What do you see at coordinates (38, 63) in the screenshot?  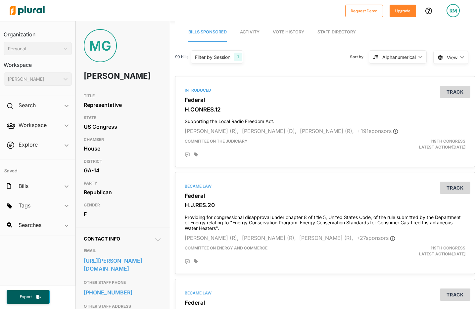 I see `h3: Workspace` at bounding box center [38, 63].